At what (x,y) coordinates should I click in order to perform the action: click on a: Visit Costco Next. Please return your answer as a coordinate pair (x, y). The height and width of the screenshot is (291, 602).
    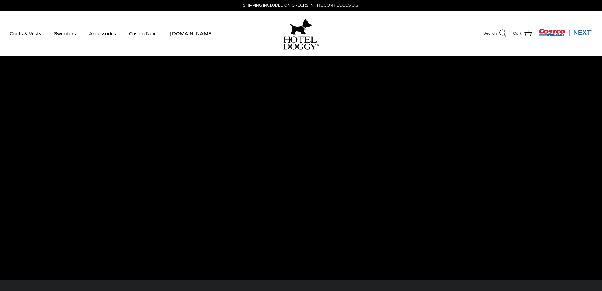
    Looking at the image, I should click on (565, 35).